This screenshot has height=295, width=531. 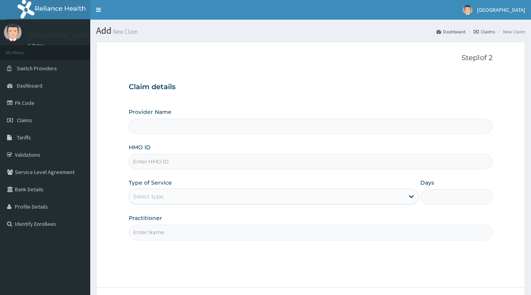 I want to click on a: Dashboard, so click(x=451, y=31).